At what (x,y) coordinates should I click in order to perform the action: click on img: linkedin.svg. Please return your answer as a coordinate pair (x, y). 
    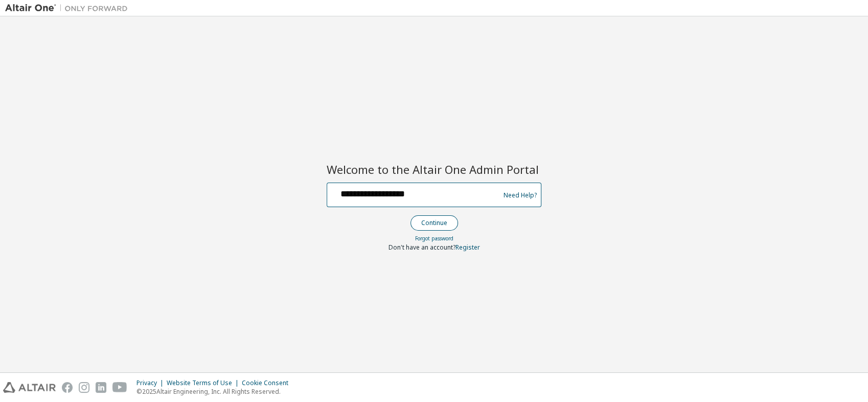
    Looking at the image, I should click on (101, 388).